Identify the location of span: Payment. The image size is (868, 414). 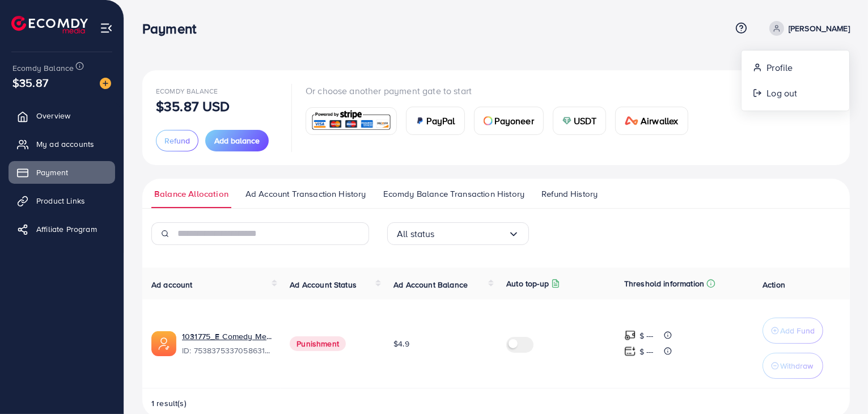
(52, 172).